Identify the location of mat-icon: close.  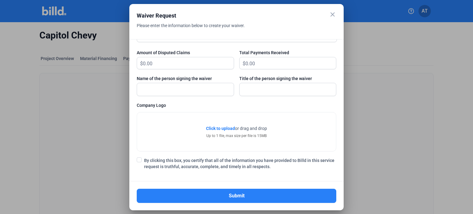
(333, 14).